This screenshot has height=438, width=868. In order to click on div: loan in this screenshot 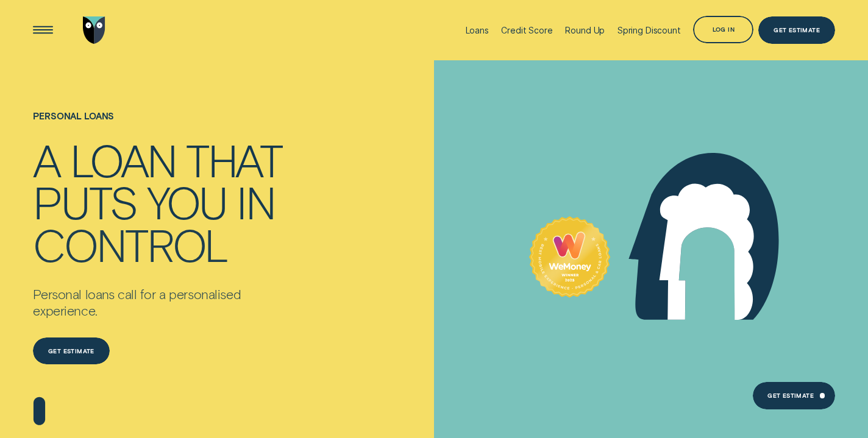, I will do `click(123, 160)`.